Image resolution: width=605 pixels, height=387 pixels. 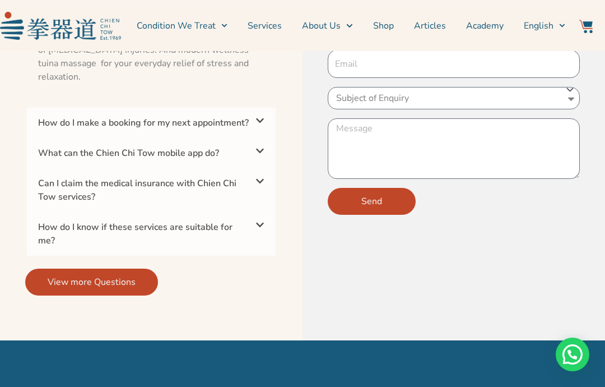 I want to click on a: Articles, so click(x=430, y=26).